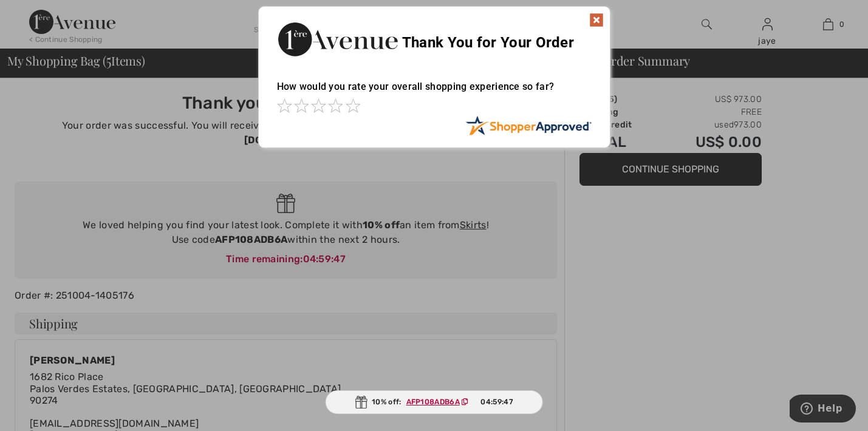 The image size is (868, 431). Describe the element at coordinates (433, 402) in the screenshot. I see `ins: AFP108ADB6A` at that location.